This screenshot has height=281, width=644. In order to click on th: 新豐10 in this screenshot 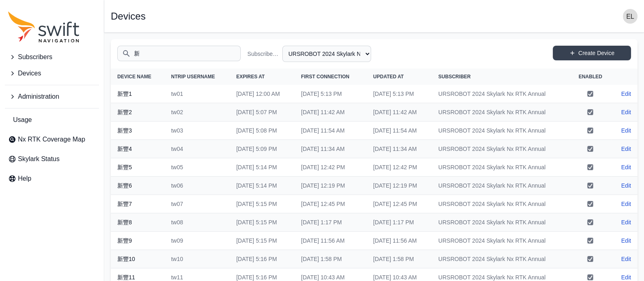, I will do `click(138, 259)`.